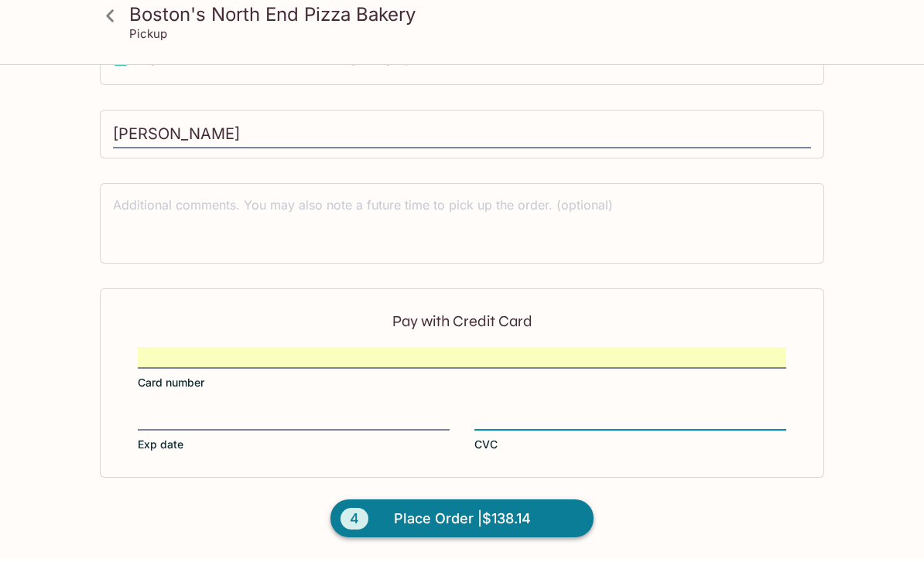 The image size is (924, 562). I want to click on span: Card number, so click(171, 387).